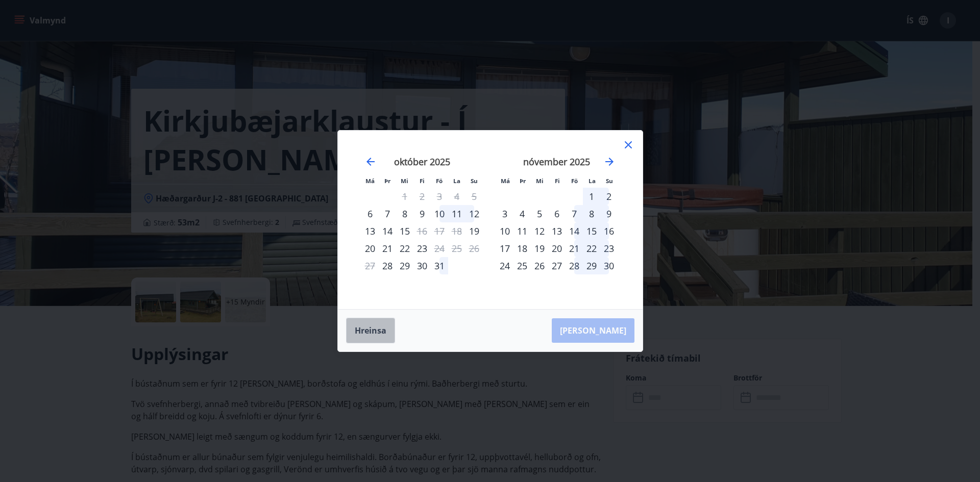  Describe the element at coordinates (609, 248) in the screenshot. I see `td: sunnudagur, 23. nóvember 2025` at that location.